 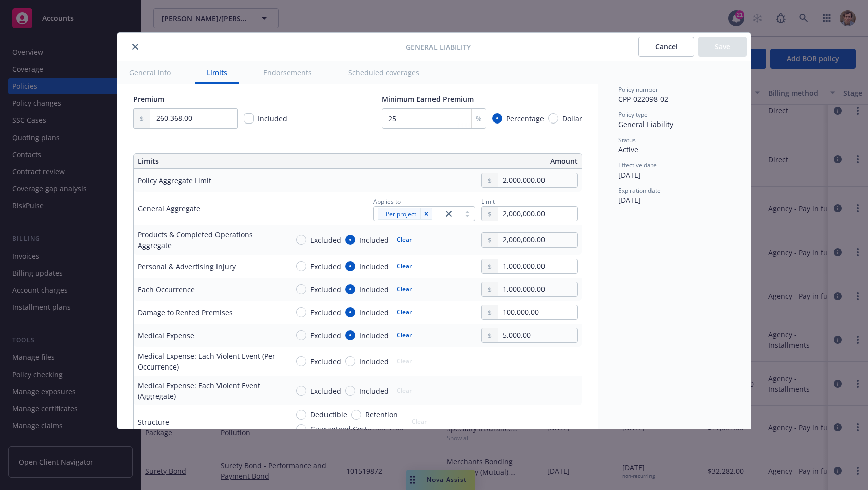 I want to click on div: Remove [object Object], so click(x=426, y=214).